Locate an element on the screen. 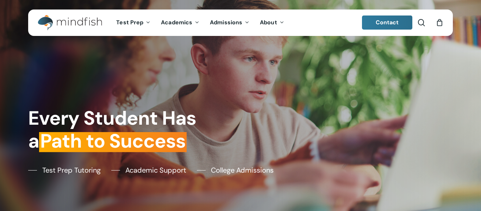 The image size is (481, 211). span: Test Prep is located at coordinates (129, 22).